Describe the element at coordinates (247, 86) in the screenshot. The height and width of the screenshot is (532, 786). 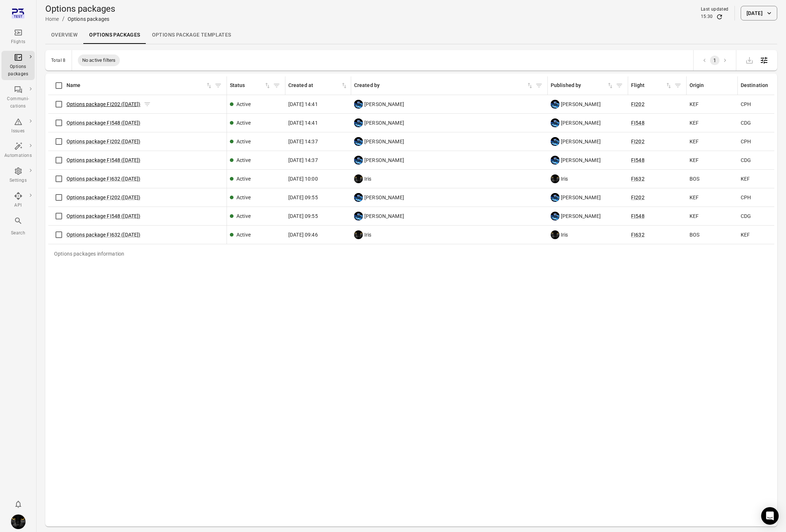
I see `div: Status` at that location.